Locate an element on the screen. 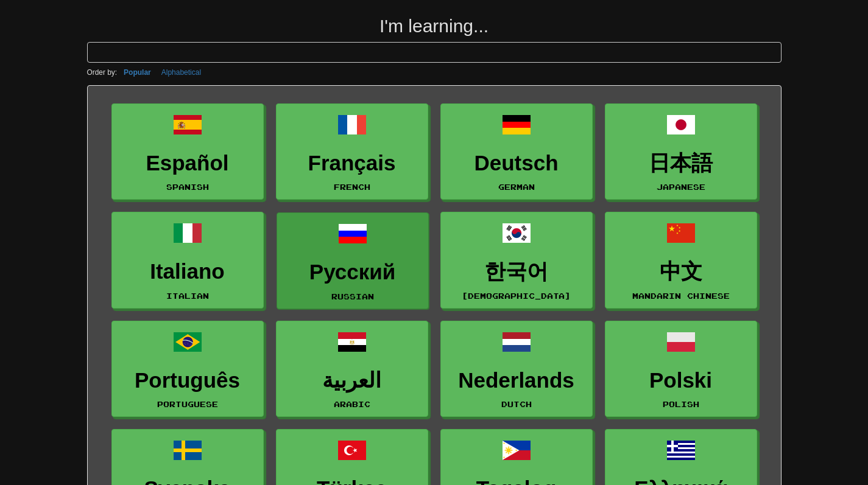 This screenshot has height=485, width=868. small: German is located at coordinates (516, 187).